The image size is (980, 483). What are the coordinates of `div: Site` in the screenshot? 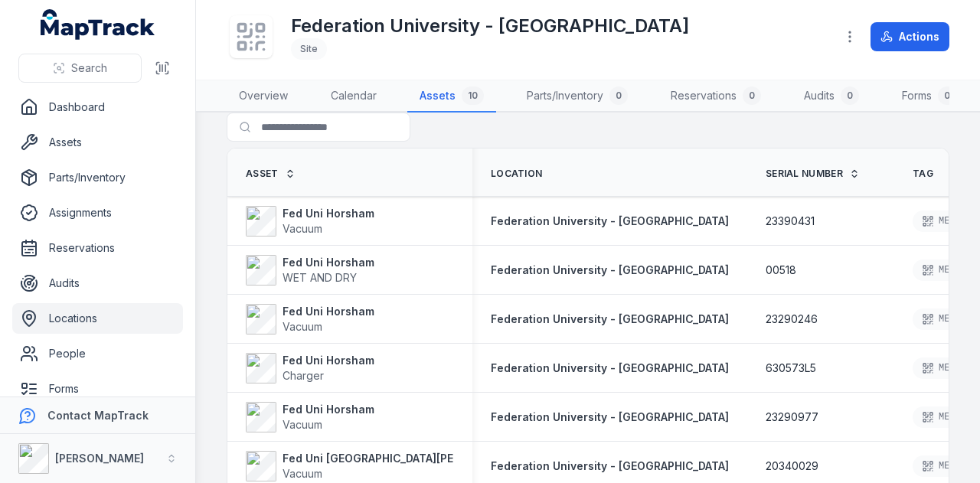 It's located at (308, 49).